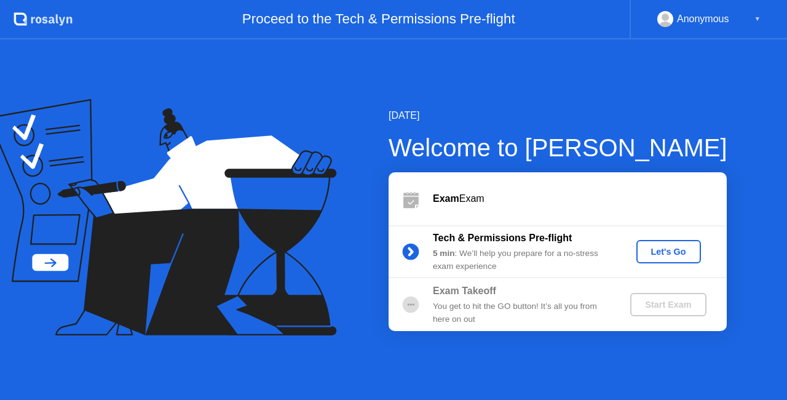 The width and height of the screenshot is (787, 400). What do you see at coordinates (522, 312) in the screenshot?
I see `div: You get to hit the GO button! It’s all you from here on out` at bounding box center [522, 312].